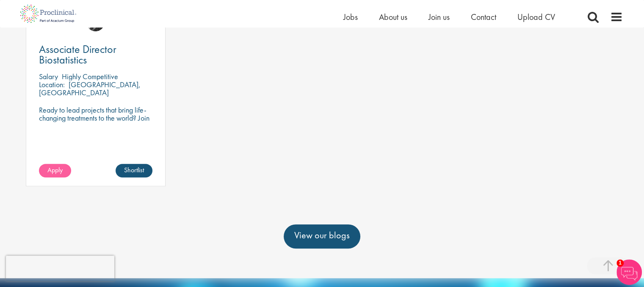 The width and height of the screenshot is (644, 287). Describe the element at coordinates (52, 84) in the screenshot. I see `span: Location:` at that location.